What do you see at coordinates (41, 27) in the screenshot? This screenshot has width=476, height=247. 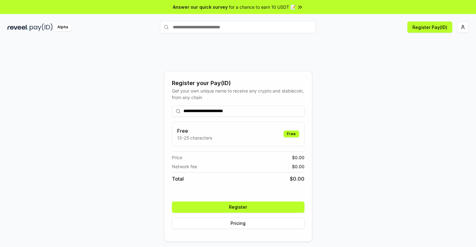 I see `img: pay_id` at bounding box center [41, 27].